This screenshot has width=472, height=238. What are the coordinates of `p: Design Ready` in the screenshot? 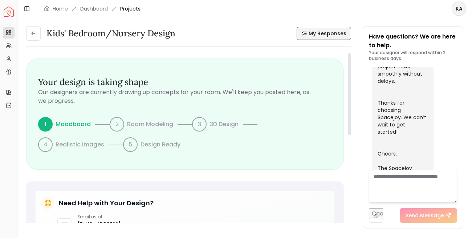 It's located at (160, 144).